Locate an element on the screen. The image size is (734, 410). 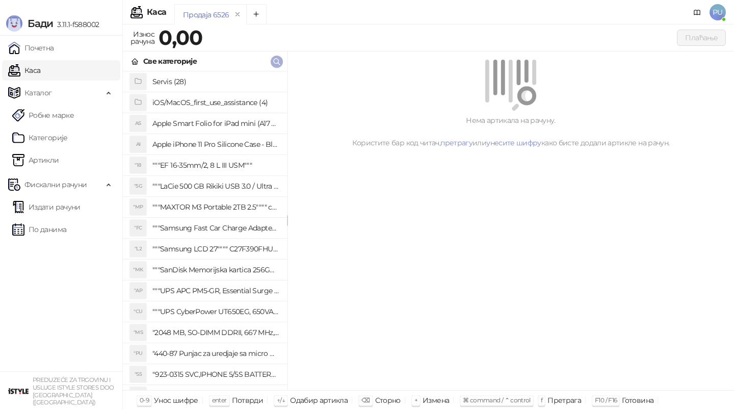
div: "5G is located at coordinates (138, 186).